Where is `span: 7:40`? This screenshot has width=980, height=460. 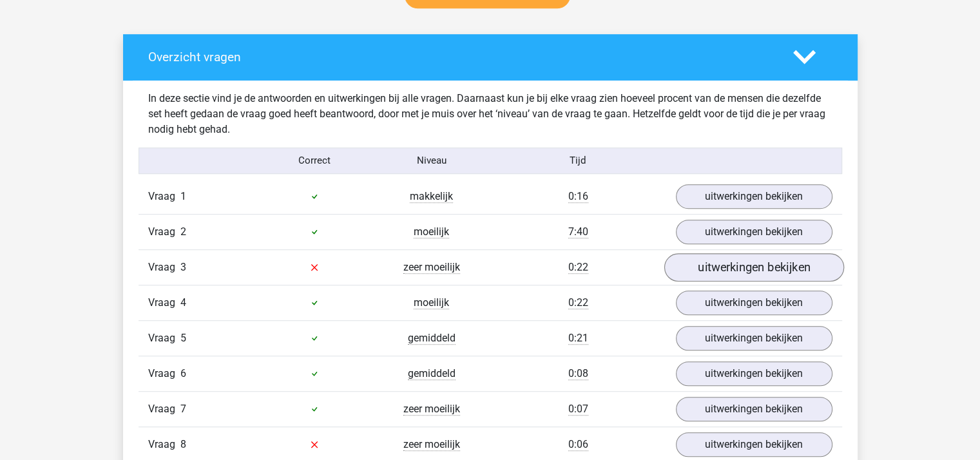
span: 7:40 is located at coordinates (578, 232).